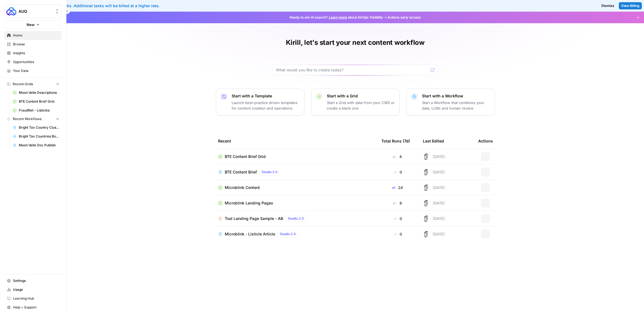  What do you see at coordinates (36, 110) in the screenshot?
I see `a: FraudNet - Listicles` at bounding box center [36, 110].